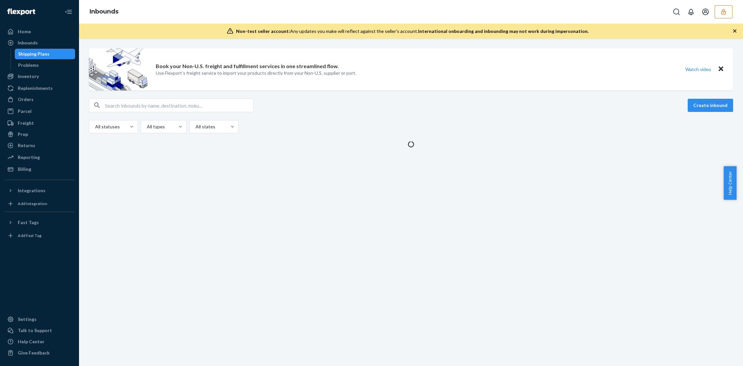 This screenshot has height=366, width=743. Describe the element at coordinates (27, 319) in the screenshot. I see `div: Settings` at that location.